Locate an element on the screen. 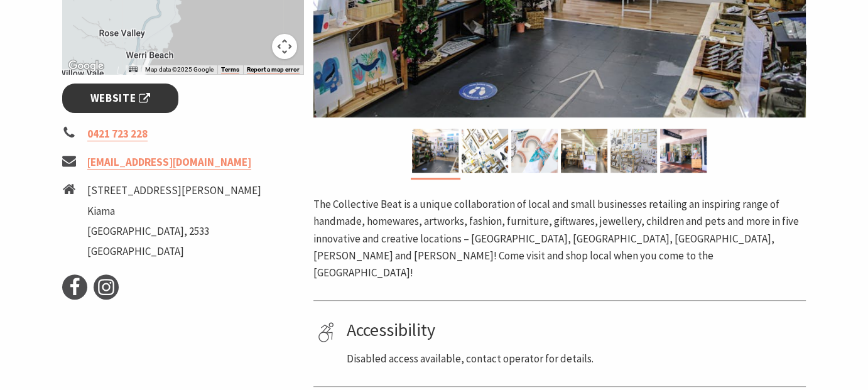 This screenshot has width=868, height=390. a: Report a map error is located at coordinates (273, 70).